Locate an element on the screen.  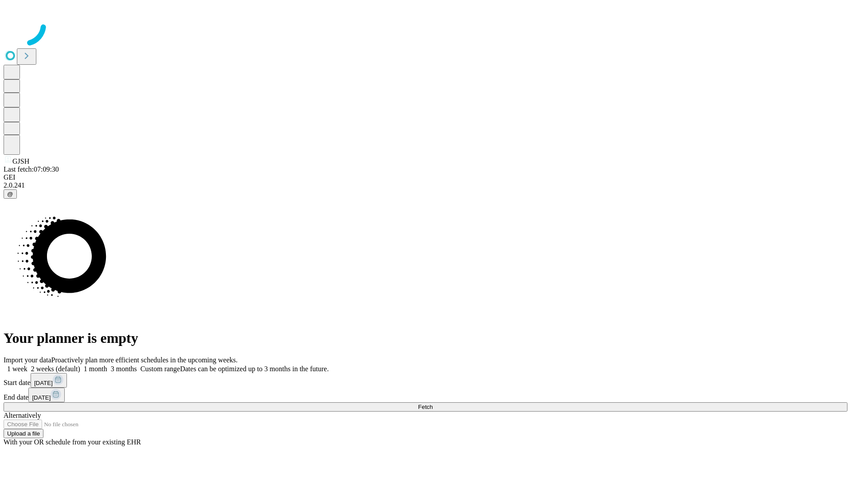
span: 2 weeks (default) is located at coordinates (55, 368).